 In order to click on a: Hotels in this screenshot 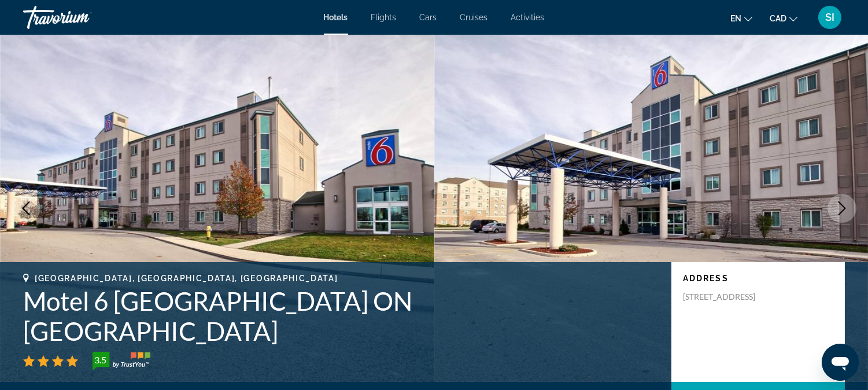, I will do `click(336, 17)`.